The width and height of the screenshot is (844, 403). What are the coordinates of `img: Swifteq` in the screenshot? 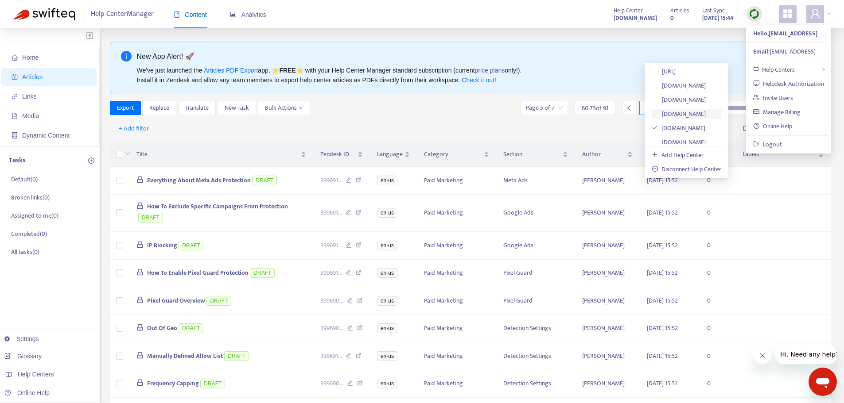 It's located at (44, 14).